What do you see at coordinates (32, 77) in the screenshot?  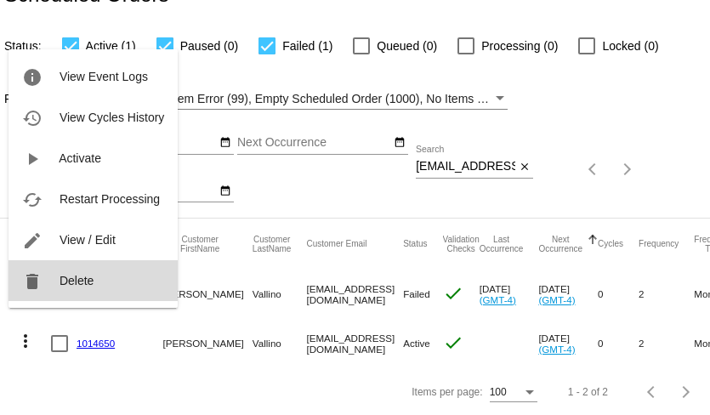 I see `mat-icon: info` at bounding box center [32, 77].